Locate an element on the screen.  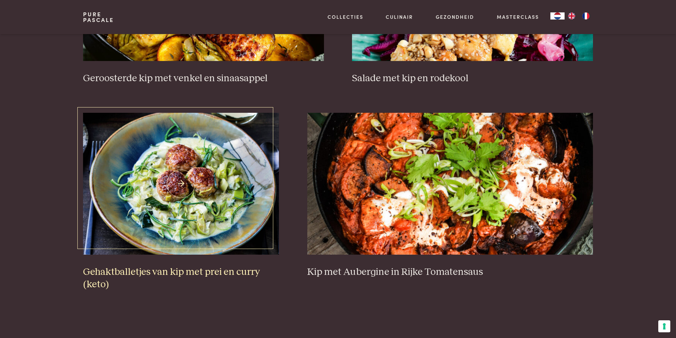
img: Kip met Aubergine in Rijke Tomatensaus is located at coordinates (450, 184).